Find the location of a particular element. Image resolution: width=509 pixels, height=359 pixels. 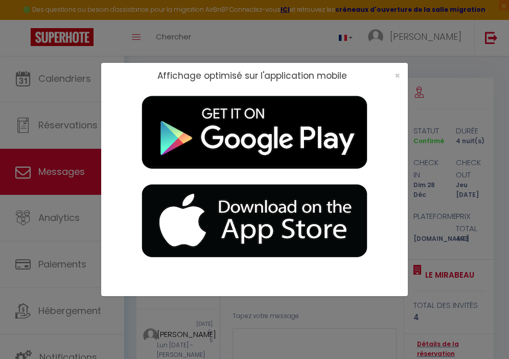

img: appStore is located at coordinates (254, 221).